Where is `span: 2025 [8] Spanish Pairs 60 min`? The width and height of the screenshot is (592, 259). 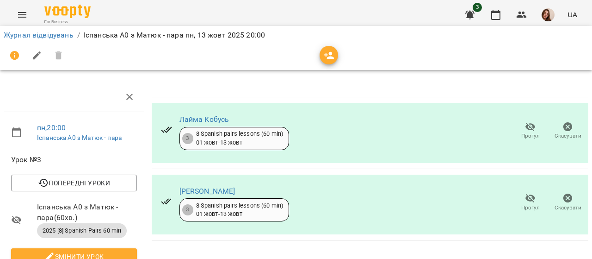
span: 2025 [8] Spanish Pairs 60 min is located at coordinates (82, 230).